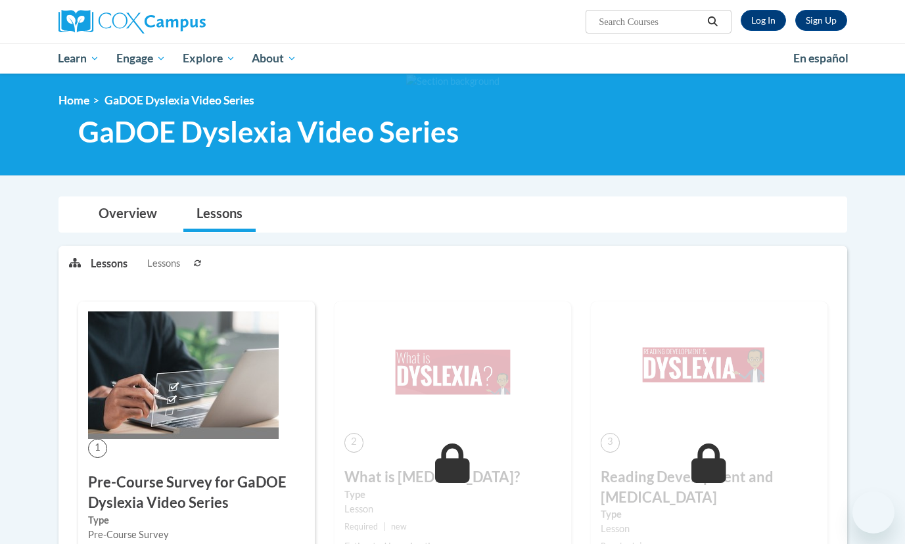 The image size is (905, 544). I want to click on a: Log In, so click(763, 20).